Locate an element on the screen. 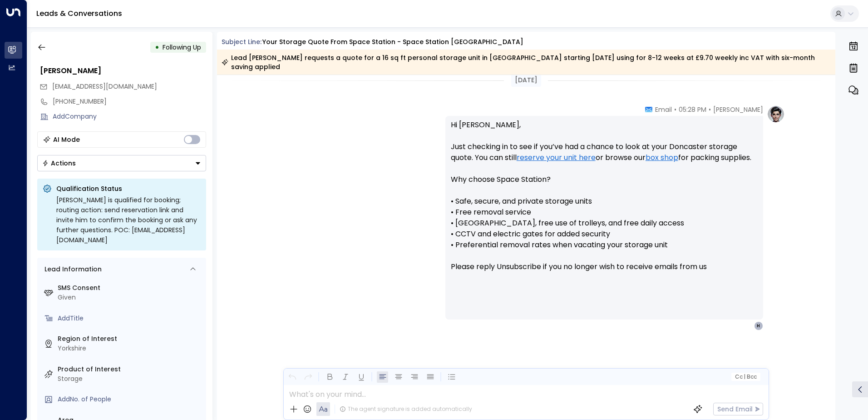 The width and height of the screenshot is (868, 420). div: The agent signature is added automatically is located at coordinates (406, 409).